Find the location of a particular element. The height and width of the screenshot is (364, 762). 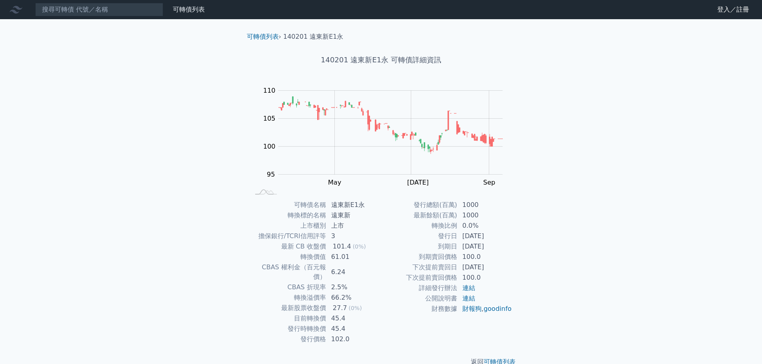

td: 可轉債名稱 is located at coordinates (288, 205).